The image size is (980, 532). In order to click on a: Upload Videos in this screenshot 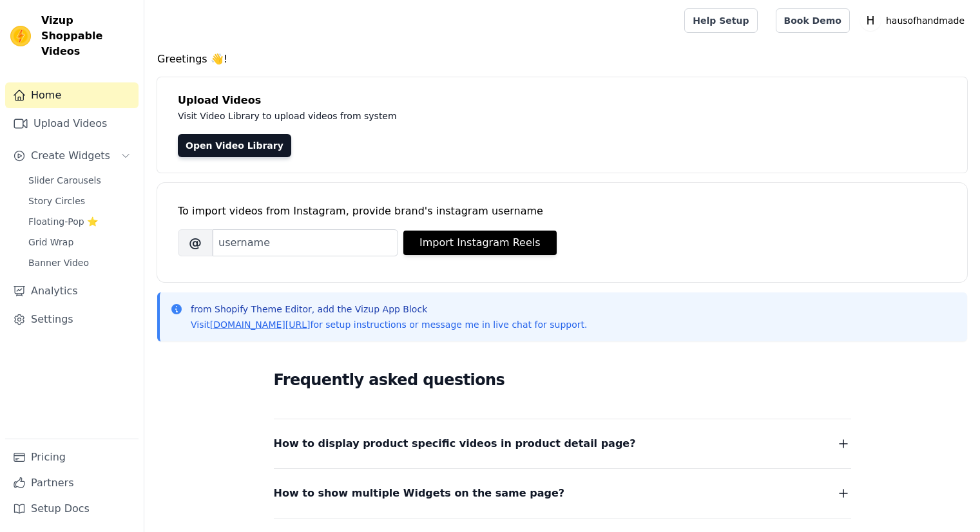, I will do `click(72, 123)`.